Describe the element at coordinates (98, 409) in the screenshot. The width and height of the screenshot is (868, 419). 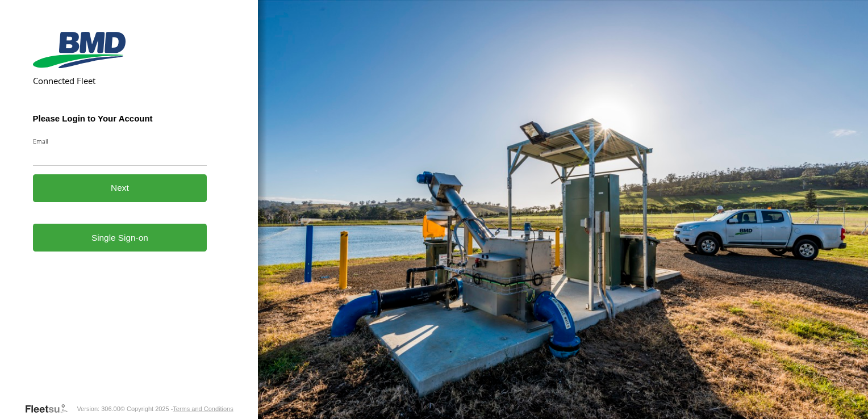
I see `div: Version: 306.00` at that location.